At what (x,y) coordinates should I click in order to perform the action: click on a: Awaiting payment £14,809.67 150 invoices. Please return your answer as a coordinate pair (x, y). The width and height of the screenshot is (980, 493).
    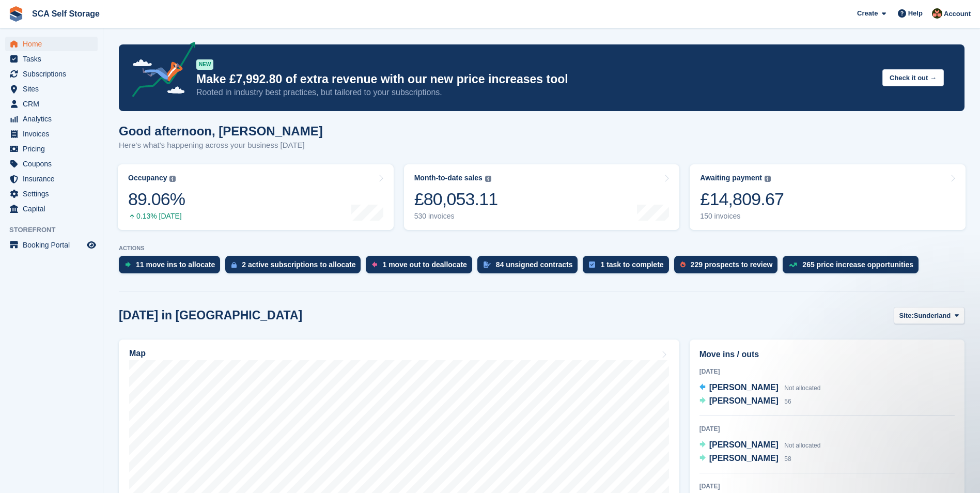
    Looking at the image, I should click on (828, 197).